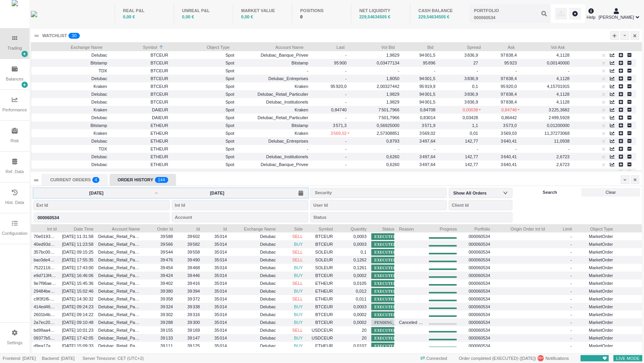 This screenshot has width=644, height=363. I want to click on span: 3 640,41, so click(510, 141).